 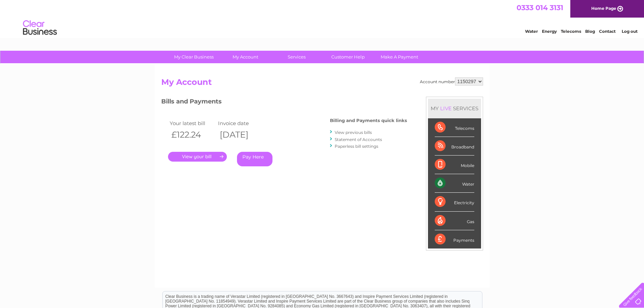 What do you see at coordinates (454, 220) in the screenshot?
I see `div: Gas` at bounding box center [454, 220].